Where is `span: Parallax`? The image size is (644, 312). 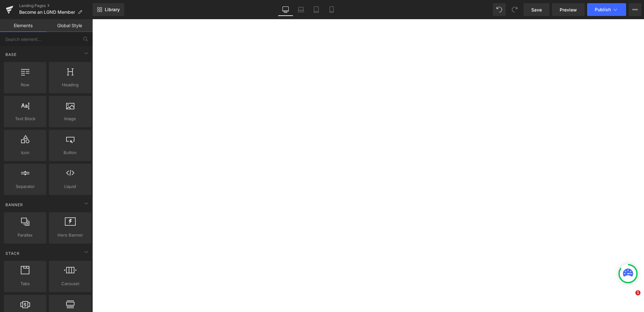
span: Parallax is located at coordinates (25, 235).